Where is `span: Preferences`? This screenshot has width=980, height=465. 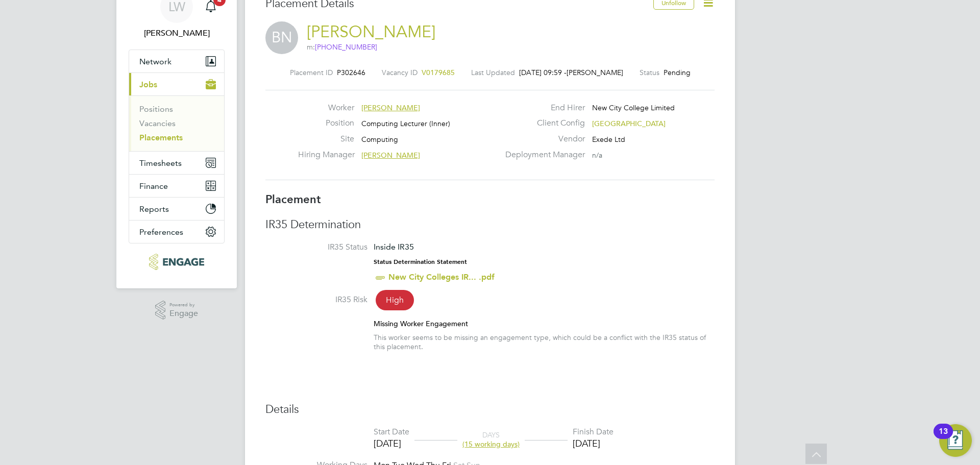
span: Preferences is located at coordinates (162, 232).